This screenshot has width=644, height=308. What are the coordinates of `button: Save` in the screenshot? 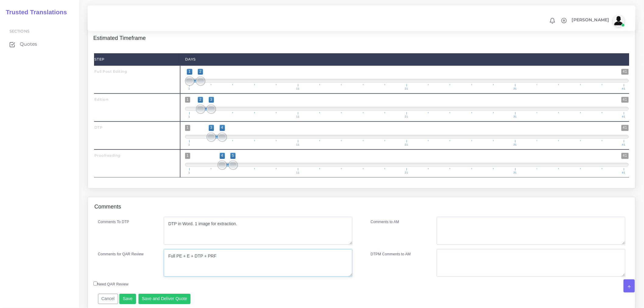 It's located at (127, 299).